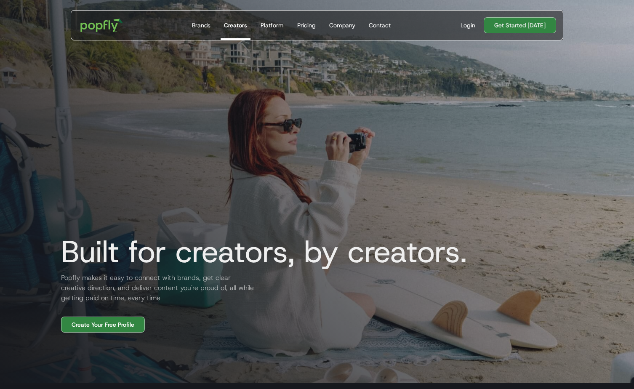 This screenshot has width=634, height=389. Describe the element at coordinates (467, 25) in the screenshot. I see `a: Login` at that location.